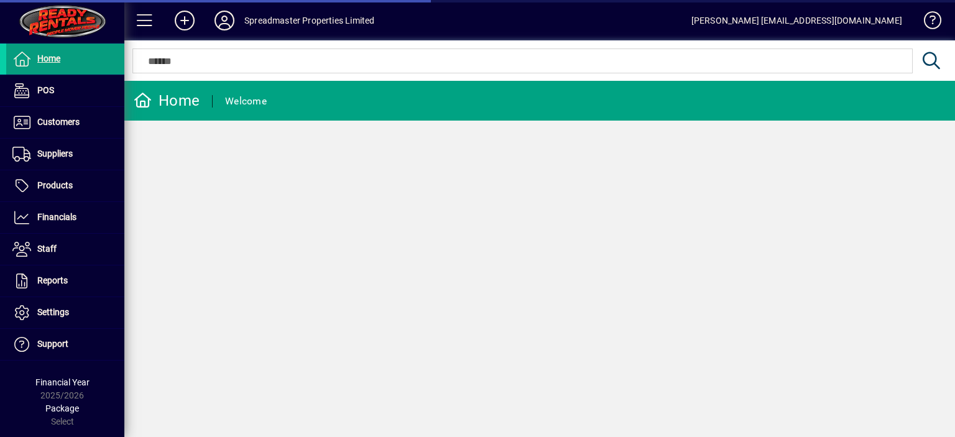  I want to click on a: Settings, so click(65, 313).